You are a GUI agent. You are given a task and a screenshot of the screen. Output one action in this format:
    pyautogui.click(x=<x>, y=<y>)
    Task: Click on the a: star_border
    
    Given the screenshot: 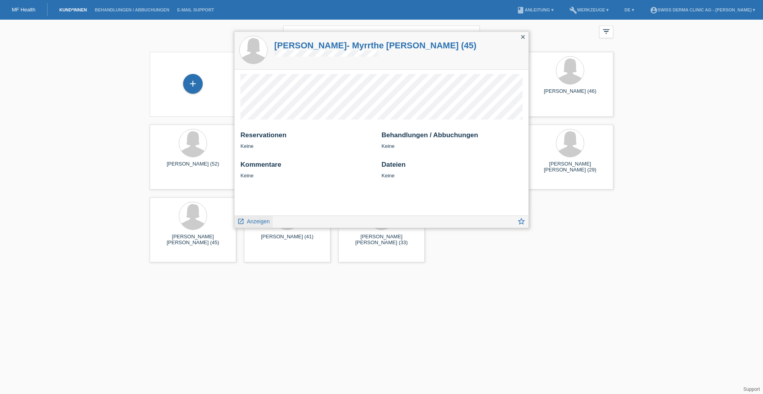 What is the action you would take?
    pyautogui.click(x=522, y=222)
    